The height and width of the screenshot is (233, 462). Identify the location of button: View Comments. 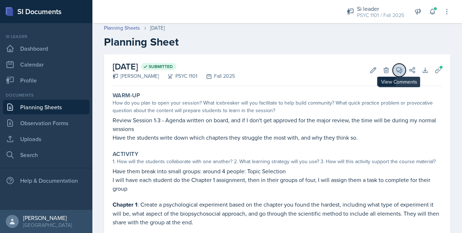
(399, 70).